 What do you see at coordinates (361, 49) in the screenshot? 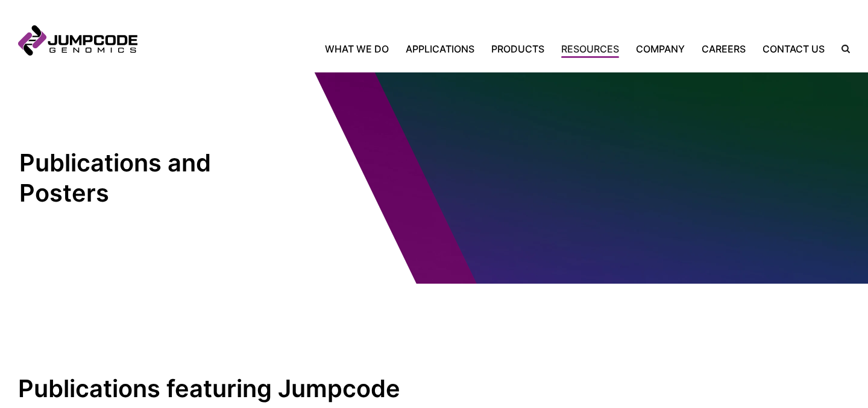
I see `a: What We Do` at bounding box center [361, 49].